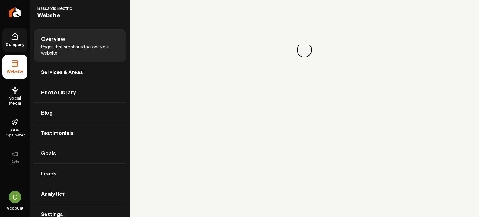  Describe the element at coordinates (15, 208) in the screenshot. I see `span: Account` at that location.